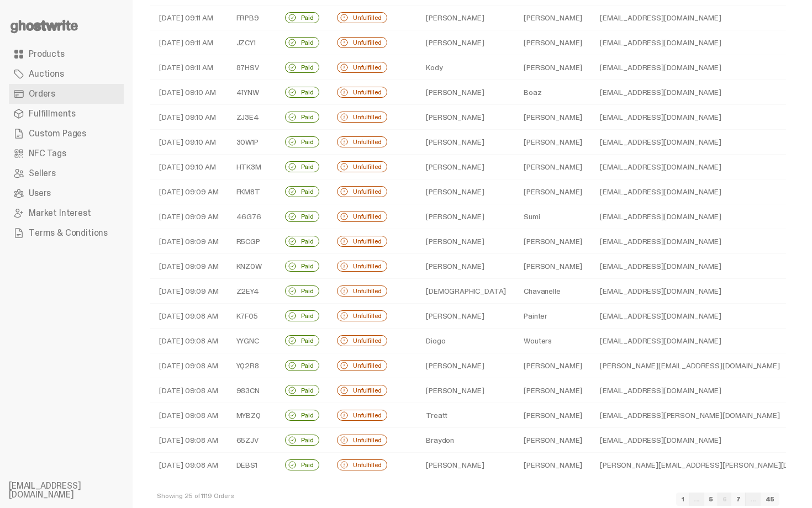  Describe the element at coordinates (739, 499) in the screenshot. I see `a: 7` at that location.